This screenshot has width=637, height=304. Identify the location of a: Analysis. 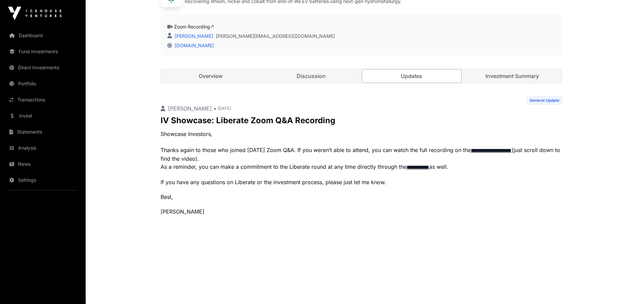
(43, 148).